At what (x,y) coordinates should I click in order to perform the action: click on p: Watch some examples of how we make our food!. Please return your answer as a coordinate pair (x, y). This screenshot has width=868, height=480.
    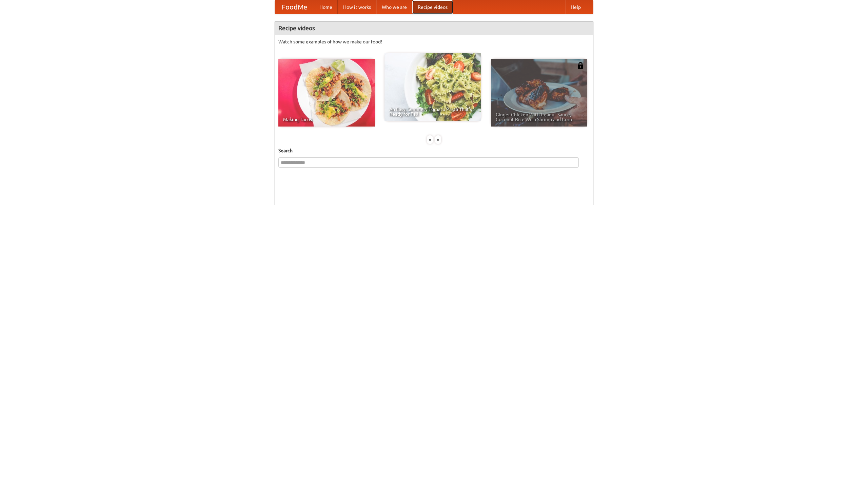
    Looking at the image, I should click on (434, 42).